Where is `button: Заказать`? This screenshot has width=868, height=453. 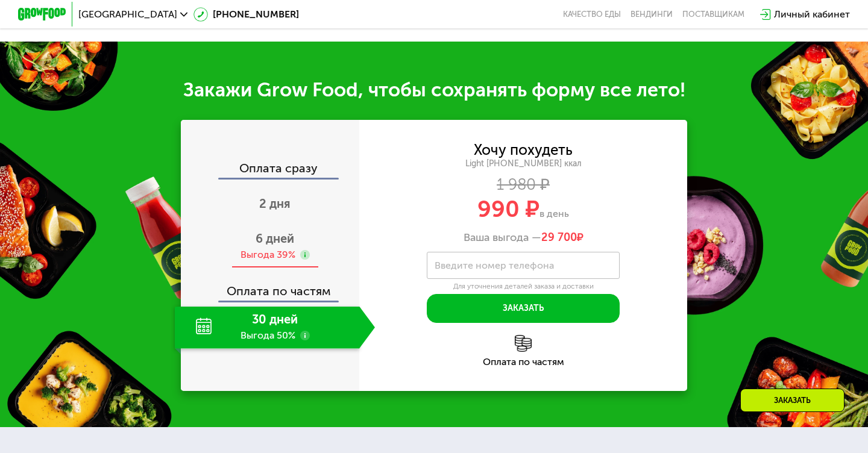 button: Заказать is located at coordinates (523, 309).